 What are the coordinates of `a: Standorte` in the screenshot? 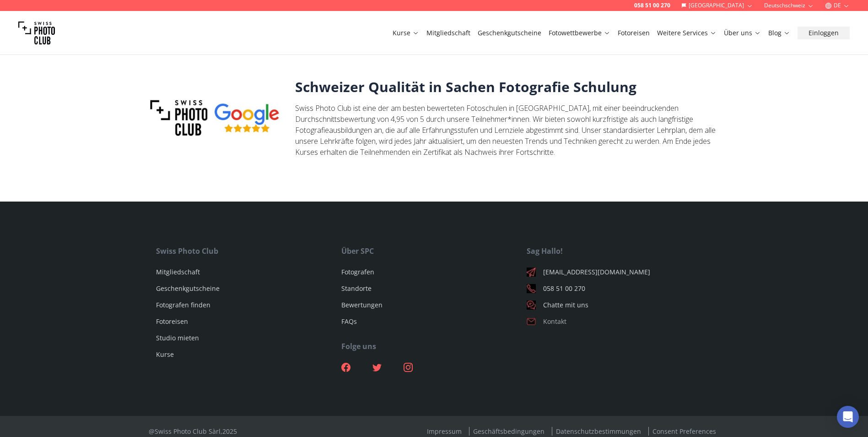 It's located at (357, 288).